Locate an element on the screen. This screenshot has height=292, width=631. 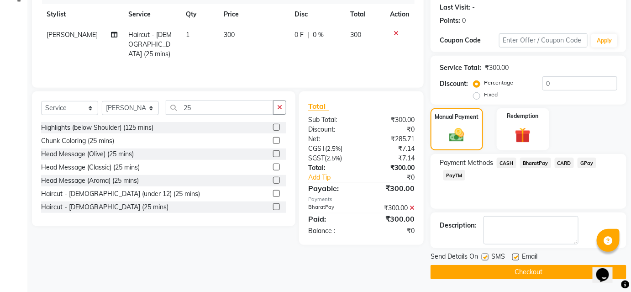
span: Send Details On is located at coordinates (455, 257).